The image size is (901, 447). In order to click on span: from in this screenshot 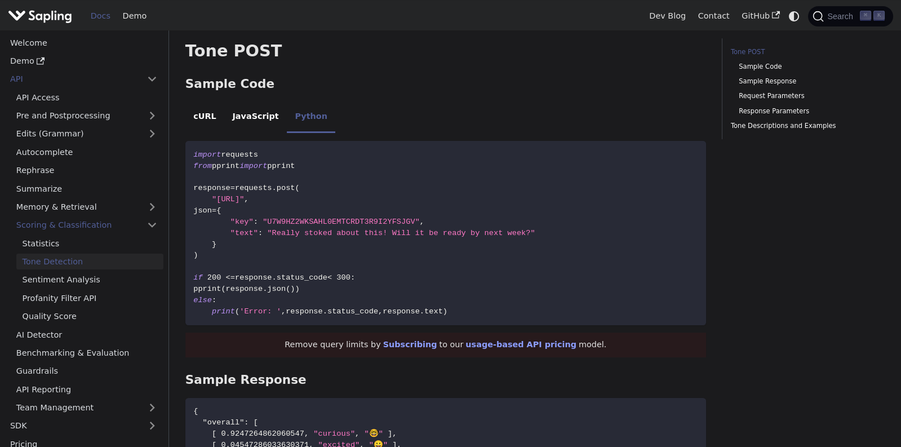, I will do `click(202, 166)`.